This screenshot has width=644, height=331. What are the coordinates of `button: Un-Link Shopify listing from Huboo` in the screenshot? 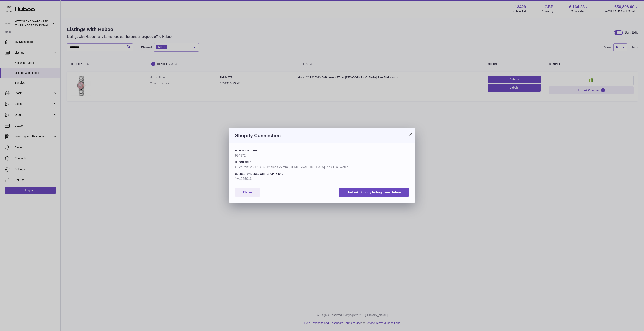 It's located at (374, 193).